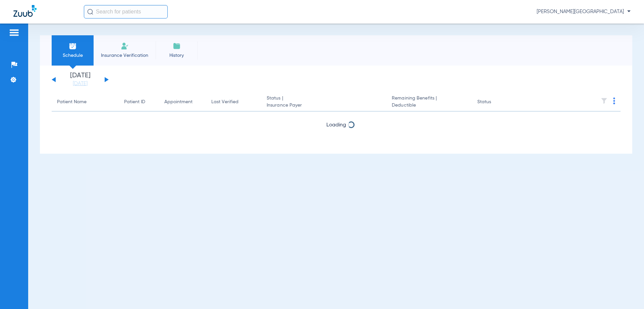 The width and height of the screenshot is (644, 309). Describe the element at coordinates (177, 46) in the screenshot. I see `img: History` at that location.